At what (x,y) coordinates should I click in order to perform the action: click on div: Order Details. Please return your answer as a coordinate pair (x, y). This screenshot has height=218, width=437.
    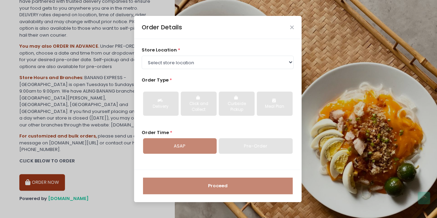
    Looking at the image, I should click on (161, 27).